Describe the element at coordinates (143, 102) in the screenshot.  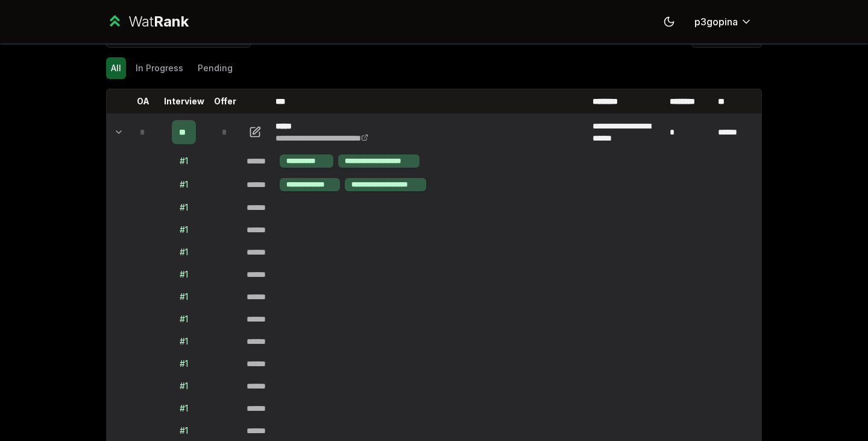
I see `p: OA` at that location.